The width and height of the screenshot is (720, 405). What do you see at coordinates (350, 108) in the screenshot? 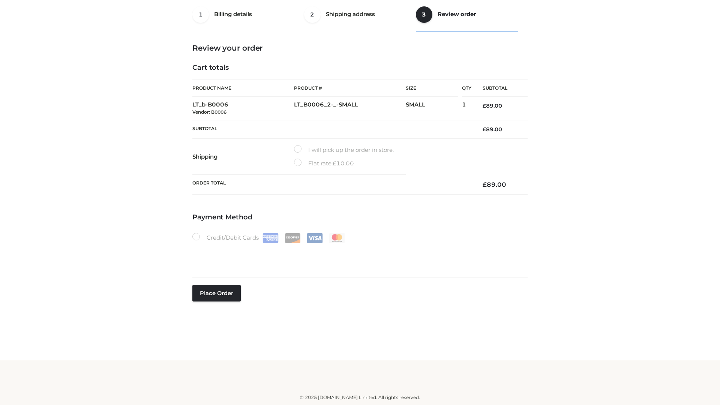
I see `td: LT_B0006_2-_-SMALL` at bounding box center [350, 108].